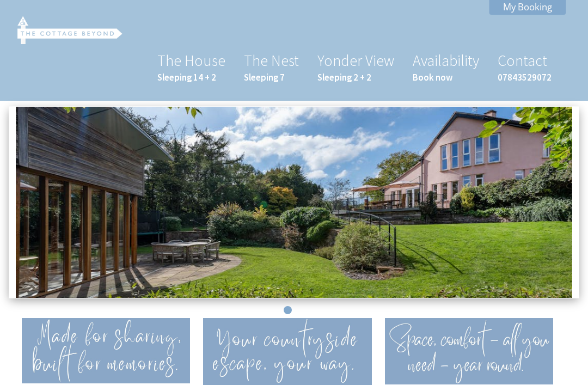  I want to click on a: Yonder ViewSleeping 2 + 2, so click(356, 67).